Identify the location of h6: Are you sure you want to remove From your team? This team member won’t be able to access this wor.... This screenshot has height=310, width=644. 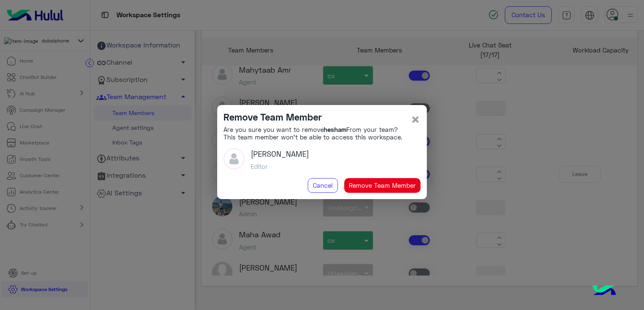
(317, 133).